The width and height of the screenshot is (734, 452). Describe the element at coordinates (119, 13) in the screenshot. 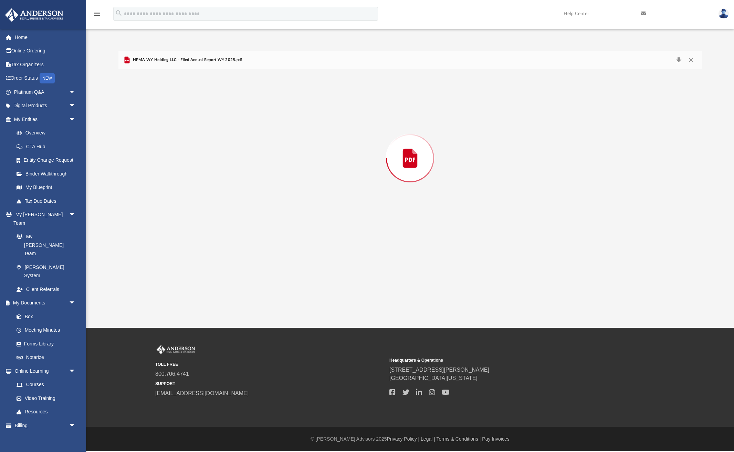

I see `i: search` at that location.